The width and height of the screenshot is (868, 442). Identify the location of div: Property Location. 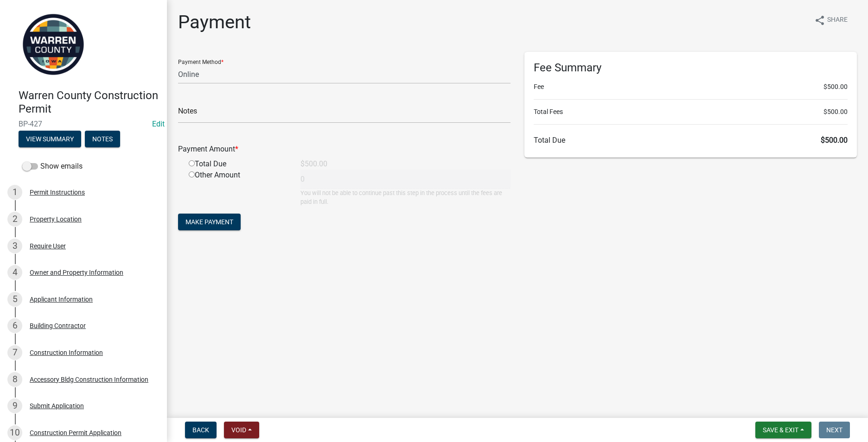
(56, 219).